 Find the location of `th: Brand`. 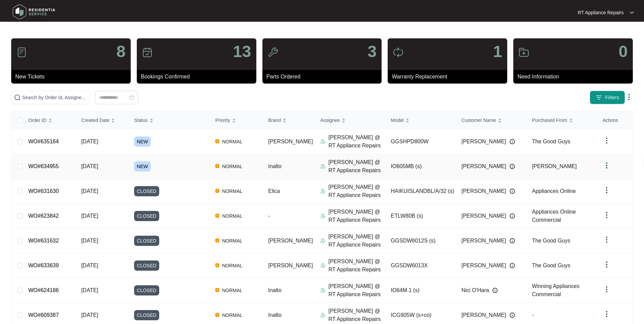

th: Brand is located at coordinates (289, 120).